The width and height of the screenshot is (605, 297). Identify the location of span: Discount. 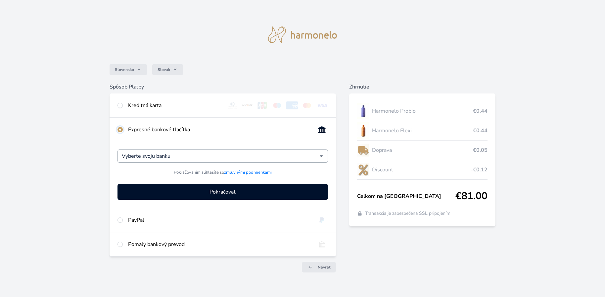
(421, 170).